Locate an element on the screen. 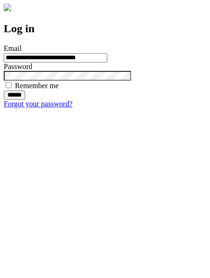 This screenshot has width=210, height=278. label: Remember me is located at coordinates (37, 85).